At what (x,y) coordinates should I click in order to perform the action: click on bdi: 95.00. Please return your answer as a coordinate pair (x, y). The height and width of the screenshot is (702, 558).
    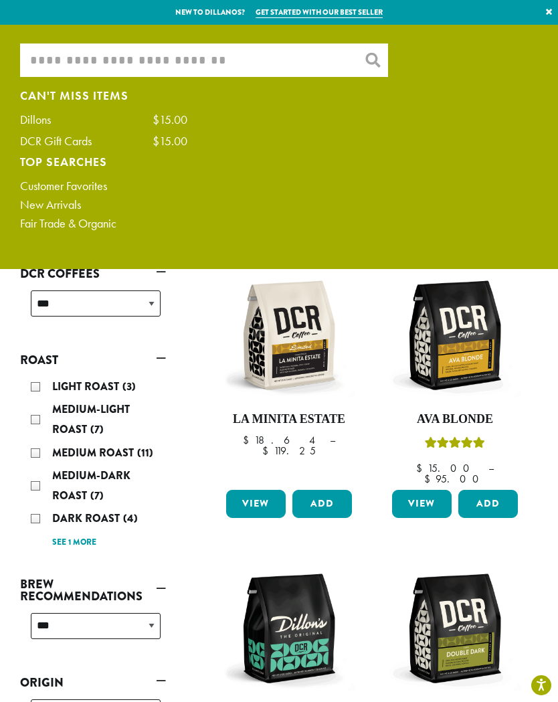
    Looking at the image, I should click on (455, 479).